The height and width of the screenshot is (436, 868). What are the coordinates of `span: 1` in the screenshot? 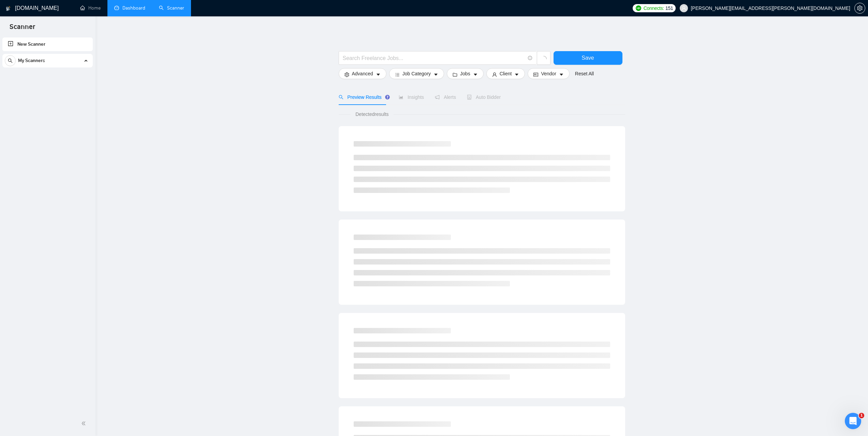 It's located at (861, 416).